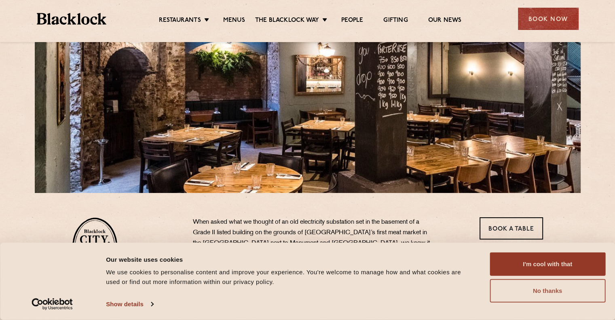 The image size is (615, 320). What do you see at coordinates (312, 253) in the screenshot?
I see `p: When asked what we thought of an old electricity substation set in the basement of a Grade II lis...` at bounding box center [312, 253].